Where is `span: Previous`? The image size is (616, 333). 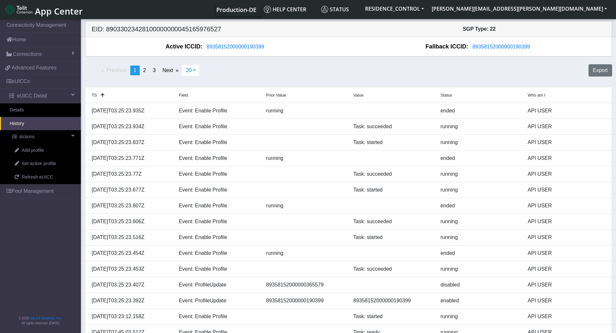 span: Previous is located at coordinates (116, 70).